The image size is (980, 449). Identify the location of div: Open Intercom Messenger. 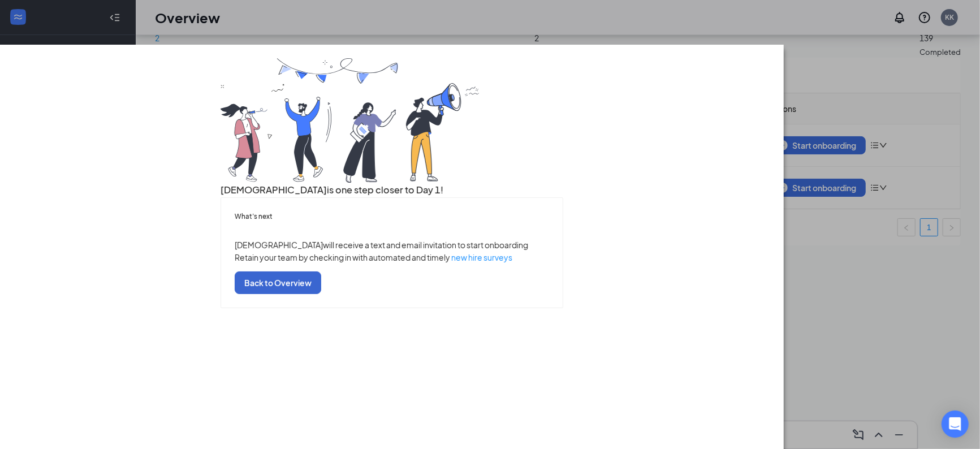
(956, 425).